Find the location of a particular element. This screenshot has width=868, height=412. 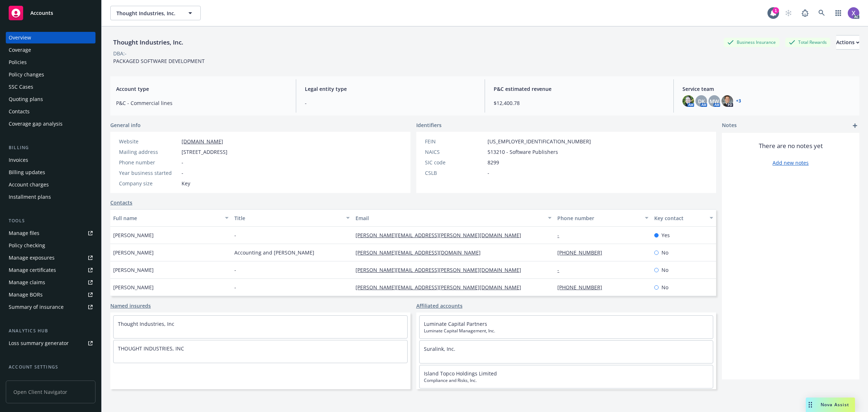

span: MW is located at coordinates (714, 101).